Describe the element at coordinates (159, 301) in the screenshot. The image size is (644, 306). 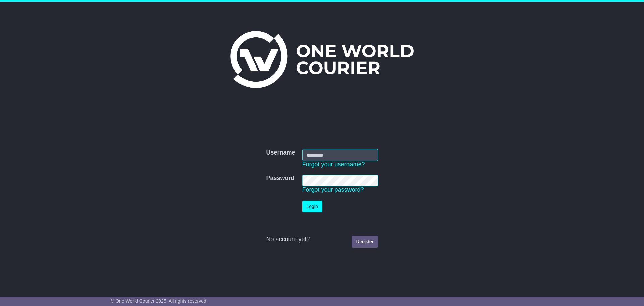
I see `span: © One World Courier 2025. All rights reserved.` at that location.